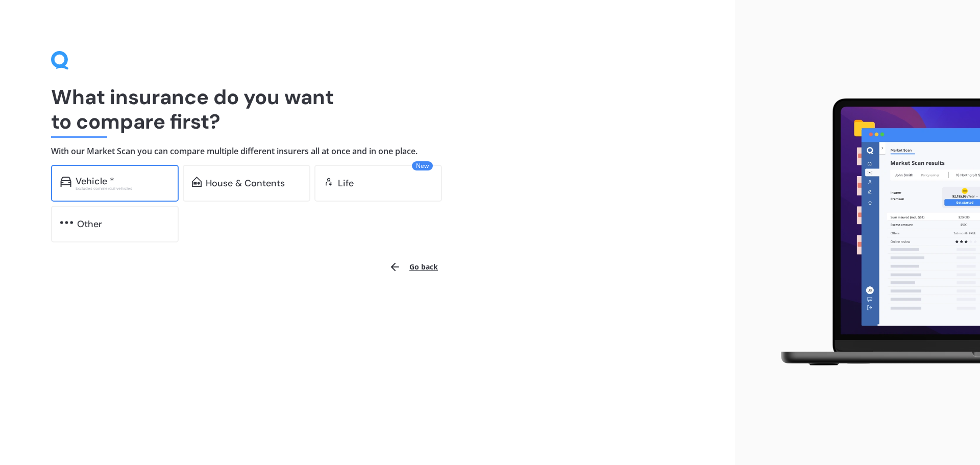  I want to click on div: Other, so click(89, 224).